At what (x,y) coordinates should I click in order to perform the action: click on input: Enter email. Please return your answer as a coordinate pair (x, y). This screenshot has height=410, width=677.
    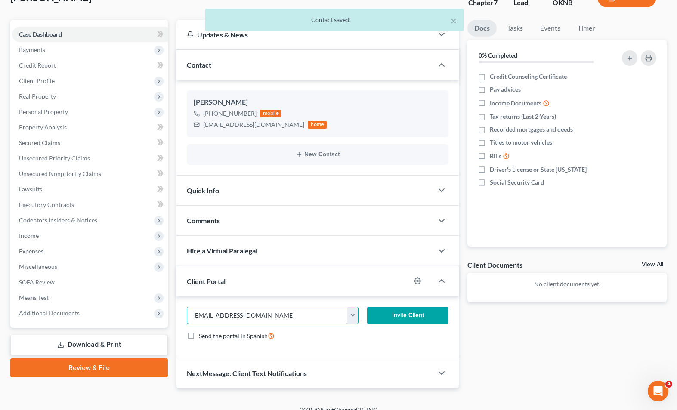
    Looking at the image, I should click on (267, 316).